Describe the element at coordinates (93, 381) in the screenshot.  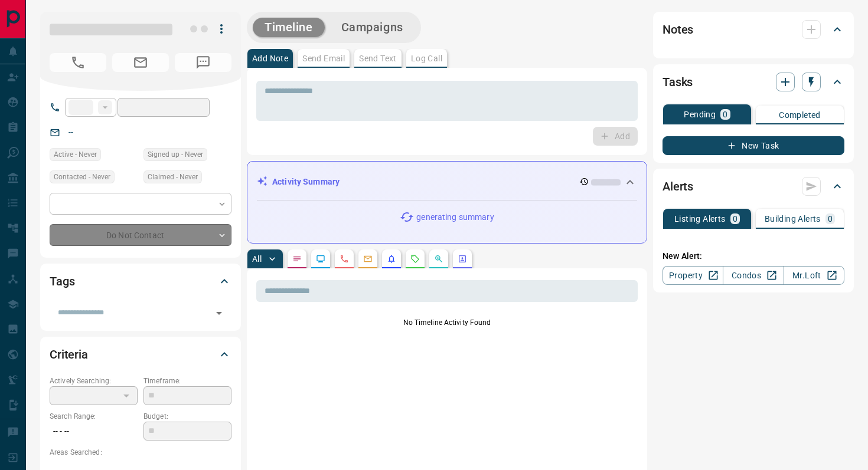
I see `p: Actively Searching:` at that location.